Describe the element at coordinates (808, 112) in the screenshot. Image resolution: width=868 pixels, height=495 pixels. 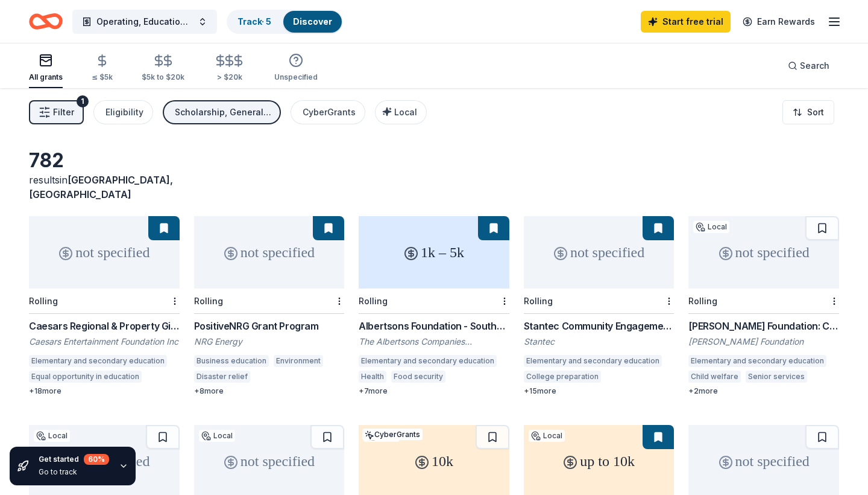
I see `button: Sort` at that location.